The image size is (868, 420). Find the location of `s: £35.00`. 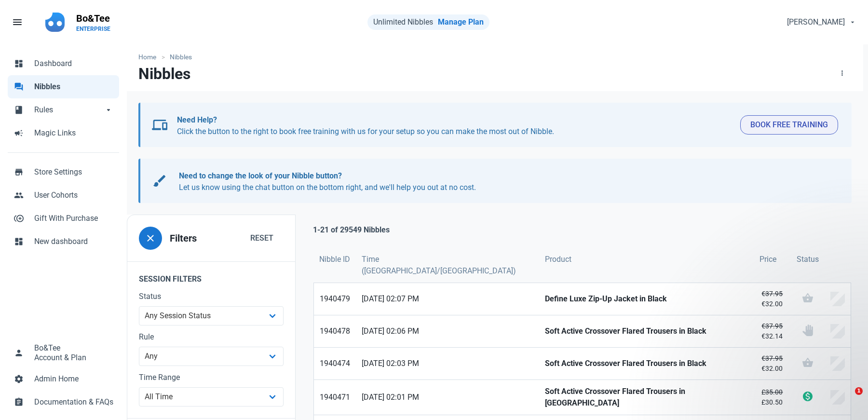

s: £35.00 is located at coordinates (772, 392).